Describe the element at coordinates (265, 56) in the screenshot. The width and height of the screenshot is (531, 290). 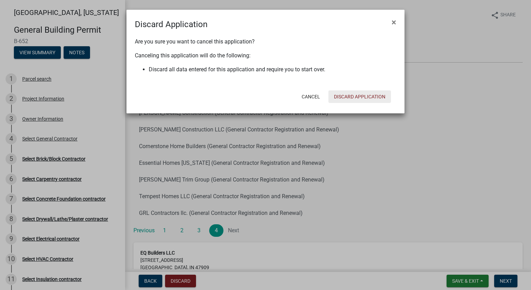
I see `p: Canceling this application will do the following:` at that location.